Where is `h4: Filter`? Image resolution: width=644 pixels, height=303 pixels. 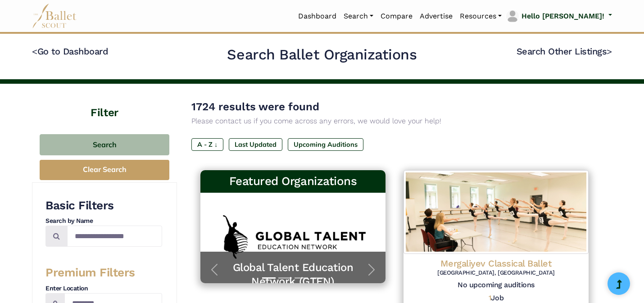 h4: Filter is located at coordinates (104, 102).